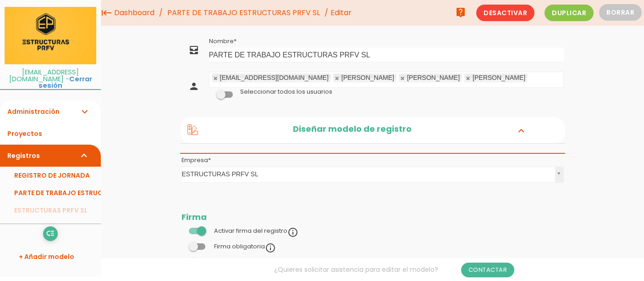 Image resolution: width=644 pixels, height=281 pixels. I want to click on label: Empresa, so click(196, 160).